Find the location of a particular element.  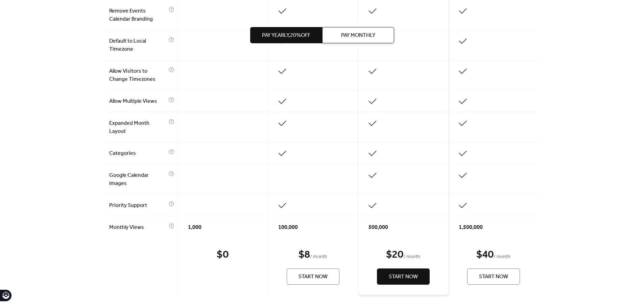

span: 100,000 is located at coordinates (288, 228).